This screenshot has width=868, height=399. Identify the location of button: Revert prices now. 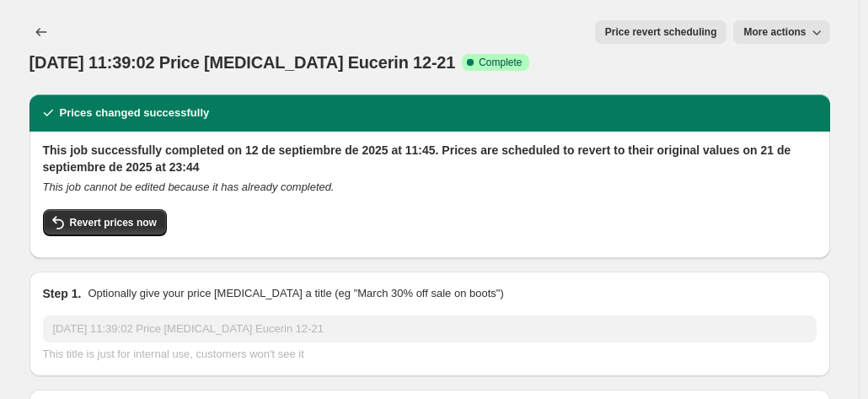
(104, 222).